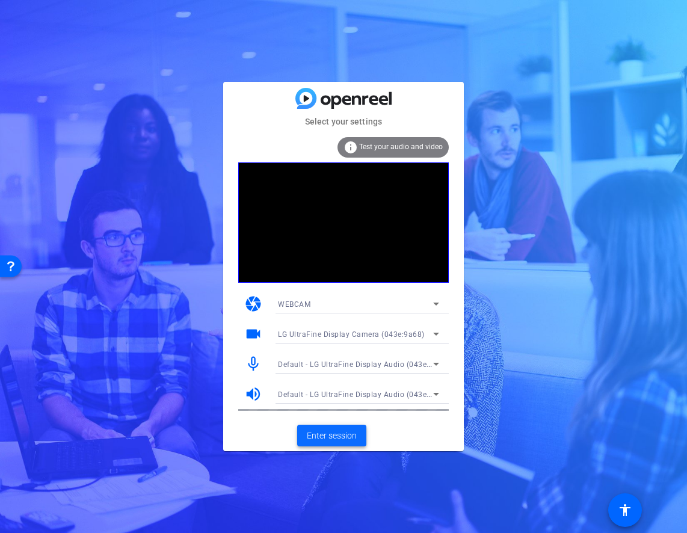 This screenshot has height=533, width=687. What do you see at coordinates (401, 147) in the screenshot?
I see `span: Test your audio and video` at bounding box center [401, 147].